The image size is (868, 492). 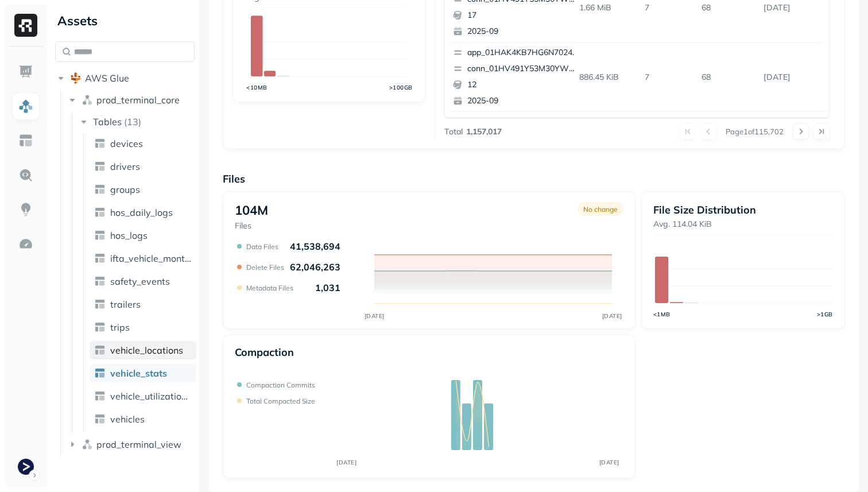 What do you see at coordinates (143, 189) in the screenshot?
I see `a: groups` at bounding box center [143, 189].